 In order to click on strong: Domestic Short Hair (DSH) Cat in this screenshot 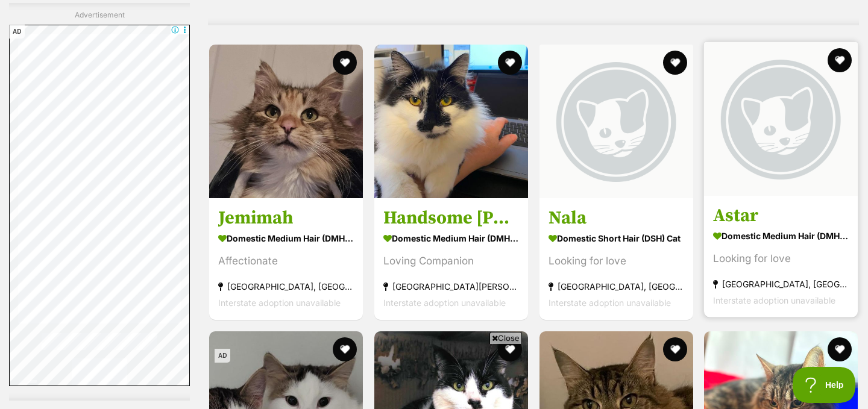, I will do `click(616, 238)`.